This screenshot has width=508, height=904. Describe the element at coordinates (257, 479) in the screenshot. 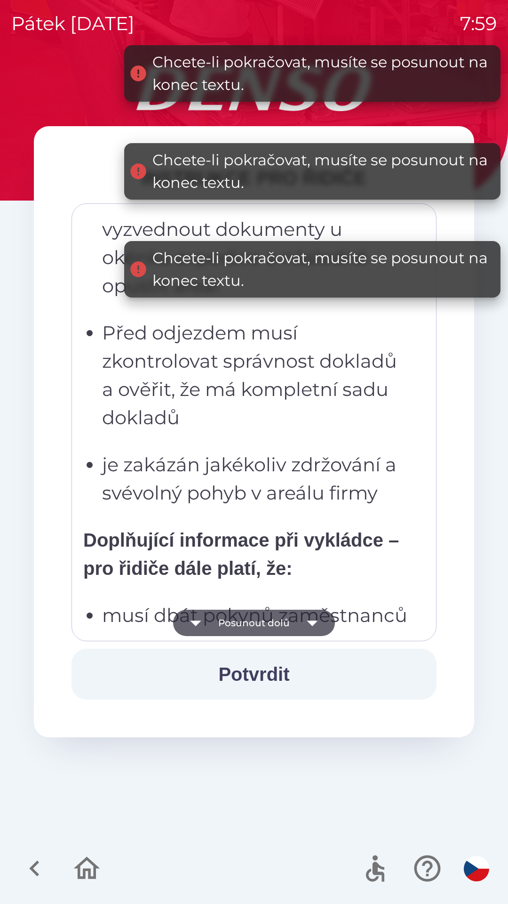

I see `p: je zakázán jakékoliv zdržování a svévolný pohyb v areálu firmy` at that location.